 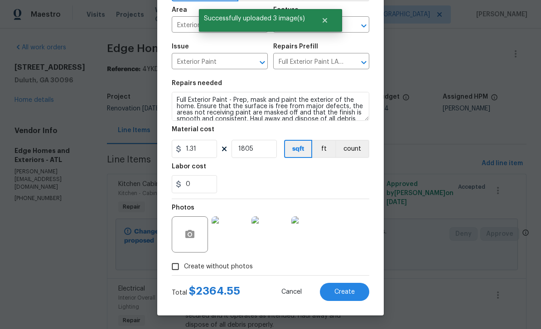 I want to click on button: ft, so click(x=323, y=149).